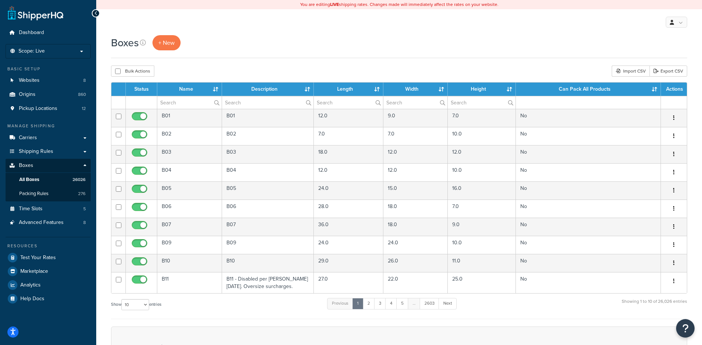 The image size is (702, 345). What do you see at coordinates (34, 271) in the screenshot?
I see `span: Marketplace` at bounding box center [34, 271].